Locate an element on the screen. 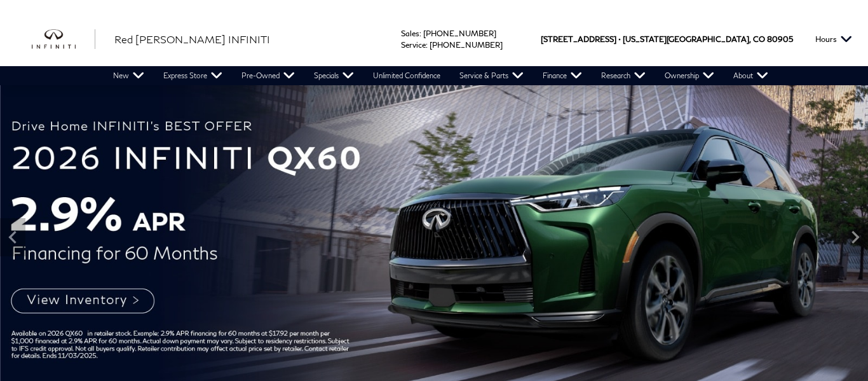  a: Service & Parts is located at coordinates (492, 75).